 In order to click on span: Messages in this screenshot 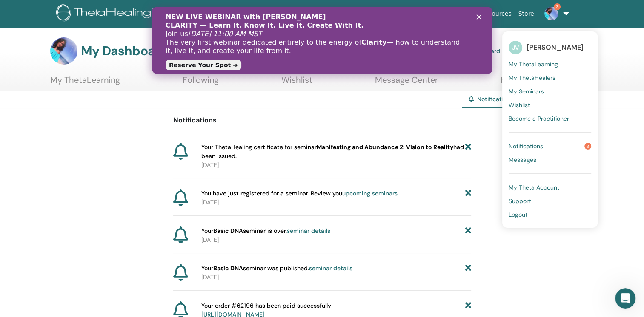, I will do `click(522, 160)`.